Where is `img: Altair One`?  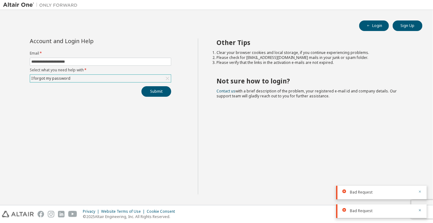
img: Altair One is located at coordinates (42, 5).